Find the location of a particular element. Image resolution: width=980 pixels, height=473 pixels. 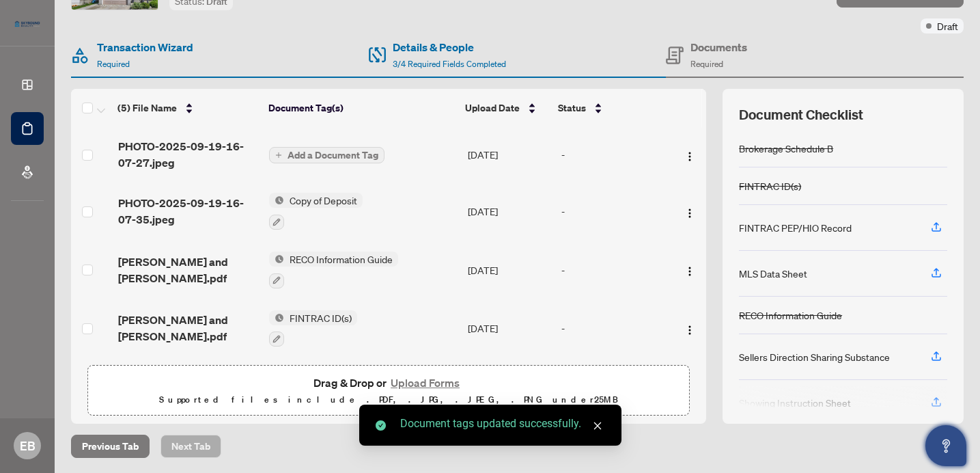

span: Draft is located at coordinates (947, 26).